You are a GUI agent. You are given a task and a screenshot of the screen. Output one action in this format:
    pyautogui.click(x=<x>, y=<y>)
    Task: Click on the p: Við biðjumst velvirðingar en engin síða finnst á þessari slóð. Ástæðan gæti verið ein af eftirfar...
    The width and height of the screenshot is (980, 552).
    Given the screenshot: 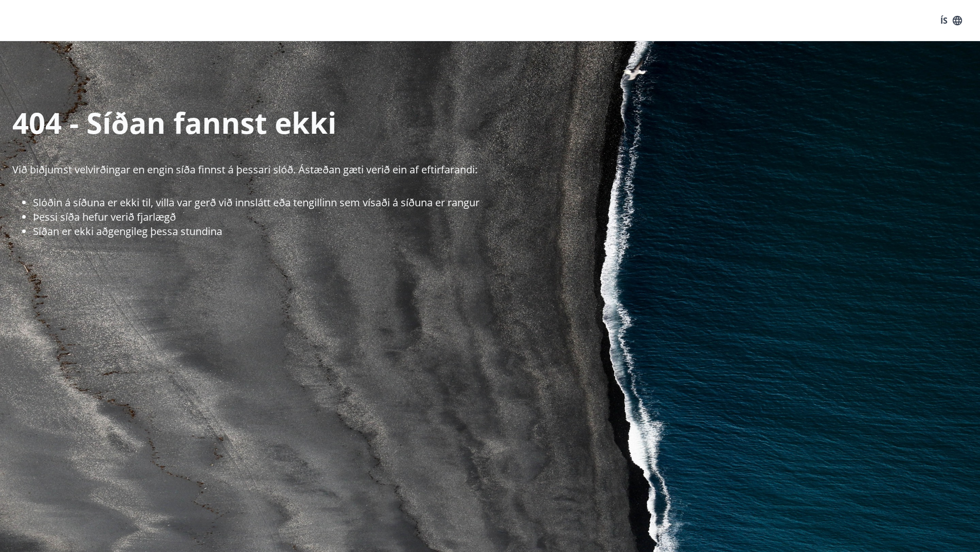 What is the action you would take?
    pyautogui.click(x=496, y=170)
    